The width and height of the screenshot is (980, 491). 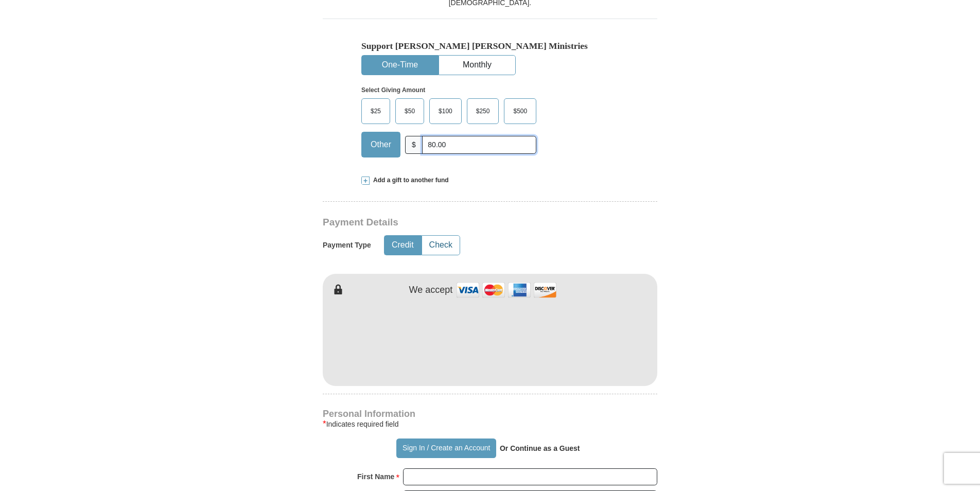 What do you see at coordinates (410, 111) in the screenshot?
I see `span: $50` at bounding box center [410, 111].